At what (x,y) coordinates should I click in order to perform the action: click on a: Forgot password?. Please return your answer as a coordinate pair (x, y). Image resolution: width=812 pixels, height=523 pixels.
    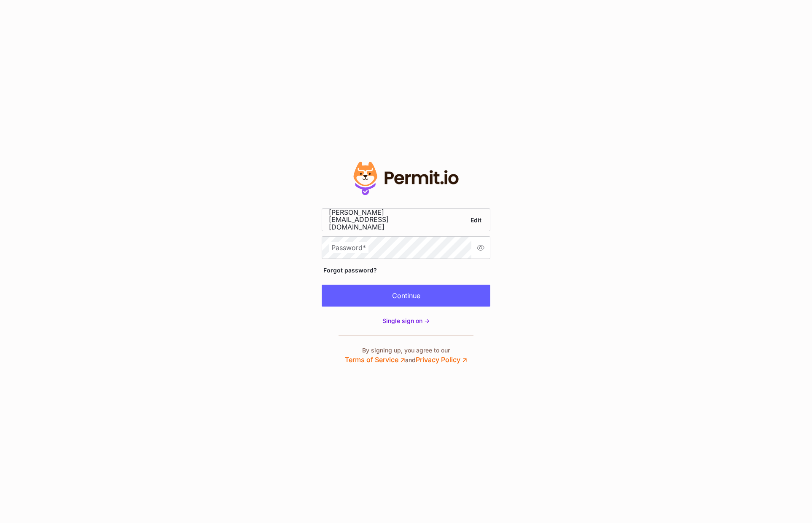
    Looking at the image, I should click on (350, 270).